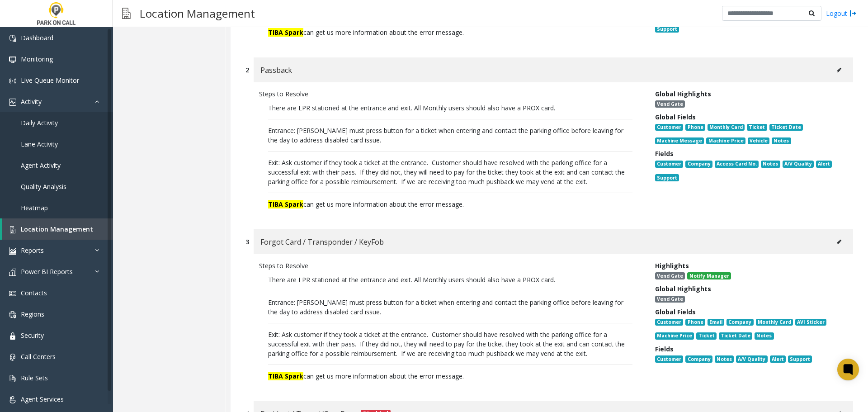 The height and width of the screenshot is (412, 868). Describe the element at coordinates (34, 207) in the screenshot. I see `span: Heatmap` at that location.